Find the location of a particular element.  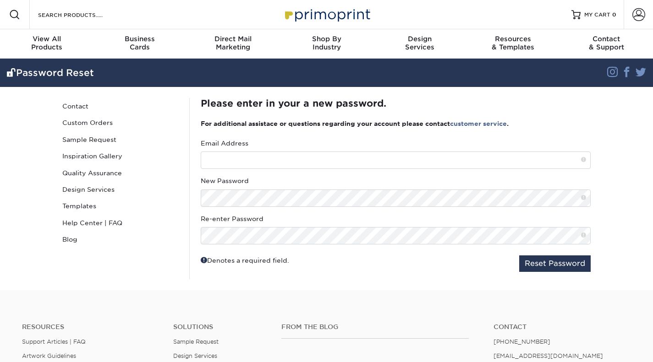

div: & Support is located at coordinates (606, 43).